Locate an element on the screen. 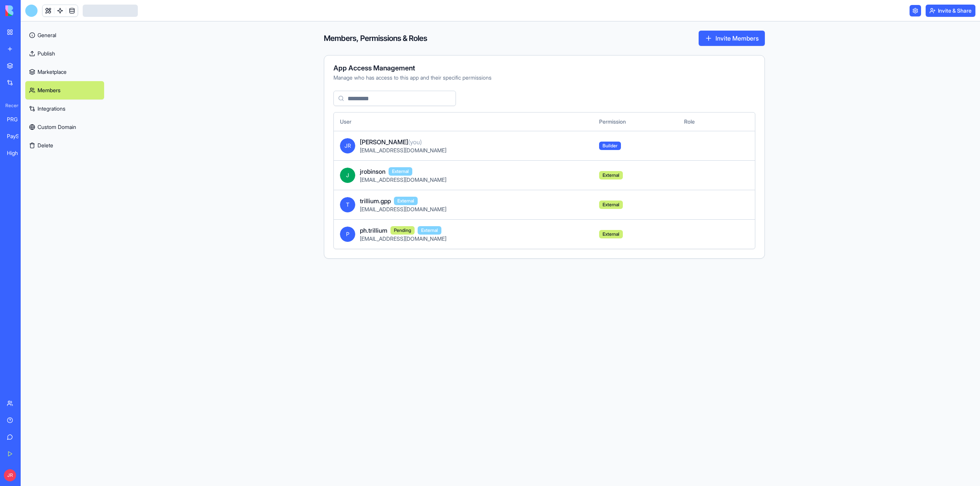  span: (you) is located at coordinates (415, 142).